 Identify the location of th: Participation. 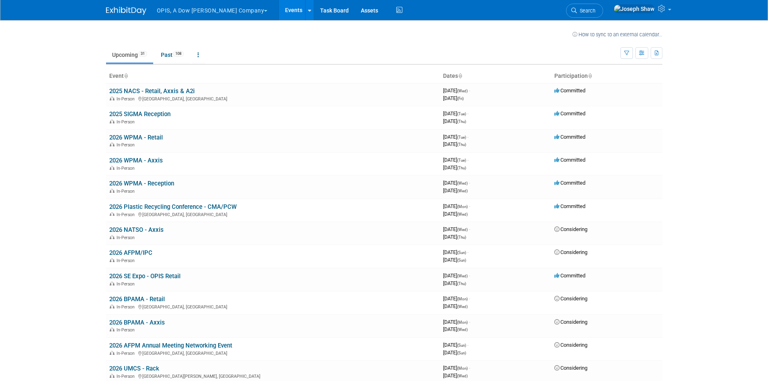
(607, 76).